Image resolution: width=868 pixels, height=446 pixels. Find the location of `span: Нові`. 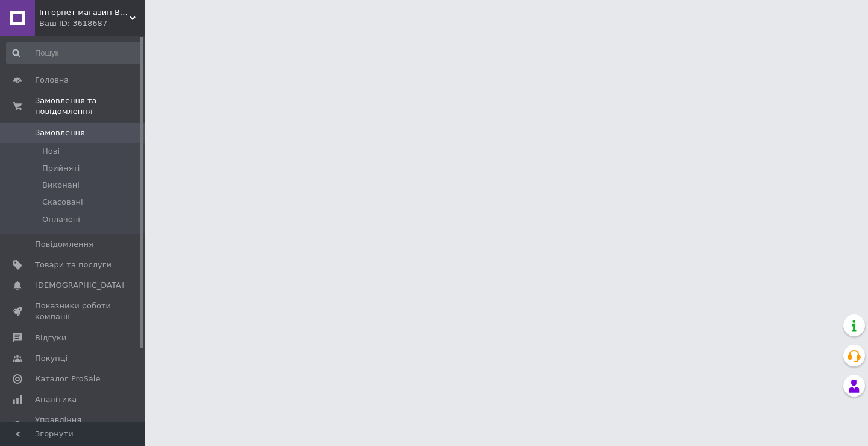

span: Нові is located at coordinates (51, 152).